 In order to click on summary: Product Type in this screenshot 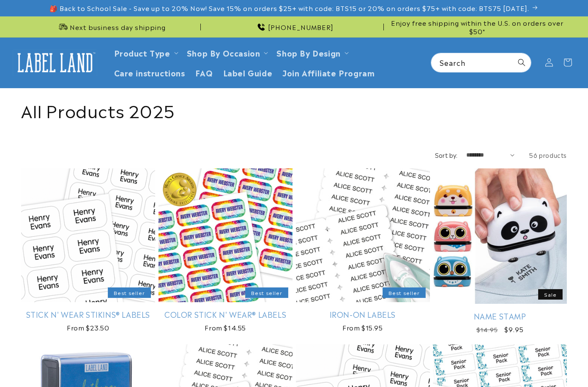, I will do `click(146, 53)`.